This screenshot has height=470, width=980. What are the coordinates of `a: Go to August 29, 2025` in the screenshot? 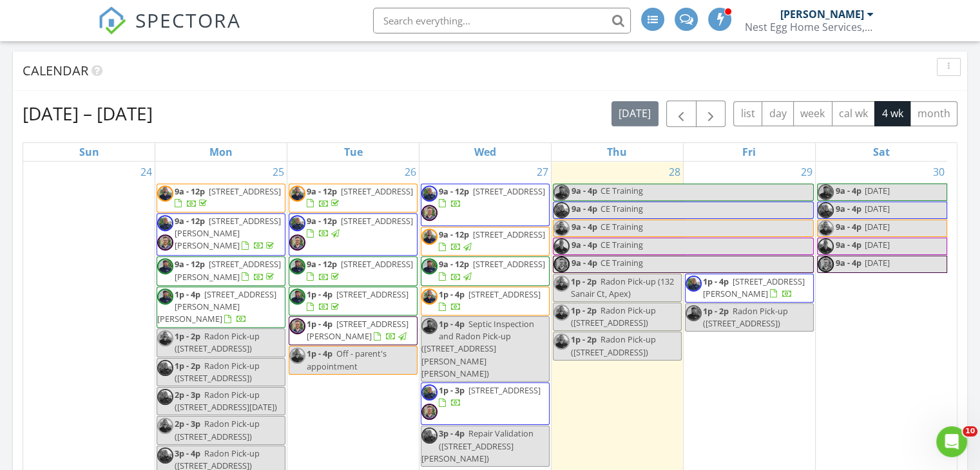 It's located at (806, 172).